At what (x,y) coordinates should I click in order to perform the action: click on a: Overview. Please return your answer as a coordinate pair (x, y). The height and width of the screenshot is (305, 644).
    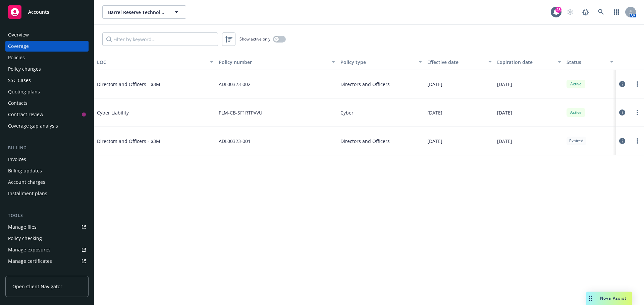
    Looking at the image, I should click on (47, 35).